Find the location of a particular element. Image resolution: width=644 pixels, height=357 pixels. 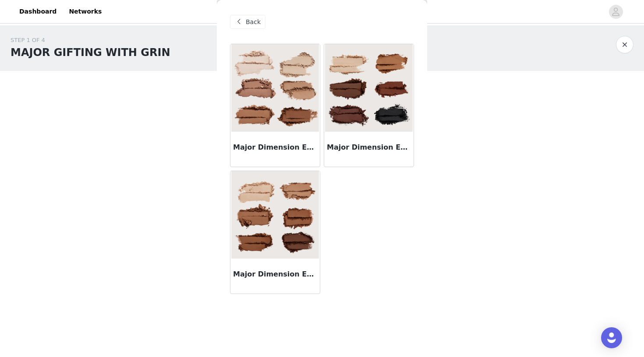

a: Networks is located at coordinates (85, 12).